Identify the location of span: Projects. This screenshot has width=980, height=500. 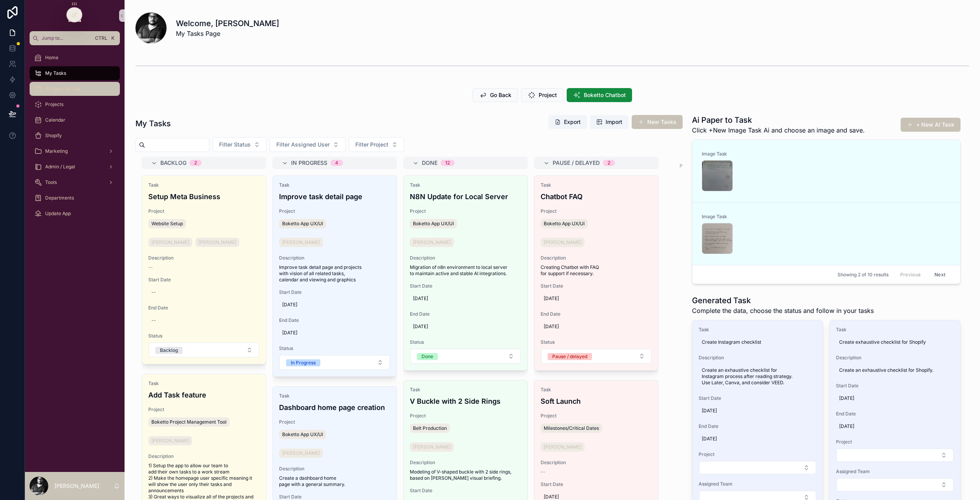
(54, 104).